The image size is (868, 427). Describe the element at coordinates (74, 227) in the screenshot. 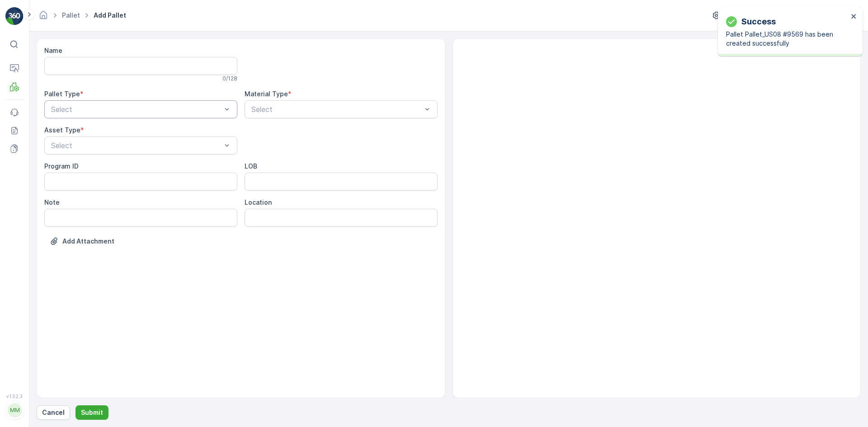

I see `span: US-A0005 I Styrofoam` at that location.